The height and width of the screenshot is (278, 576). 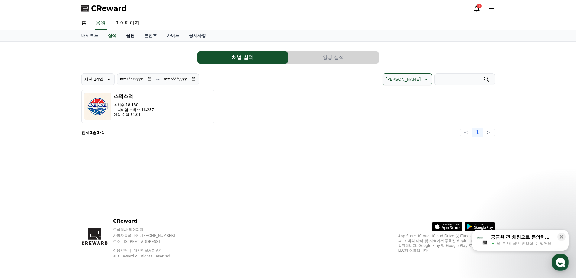 I want to click on button: 채널 실적, so click(x=243, y=57).